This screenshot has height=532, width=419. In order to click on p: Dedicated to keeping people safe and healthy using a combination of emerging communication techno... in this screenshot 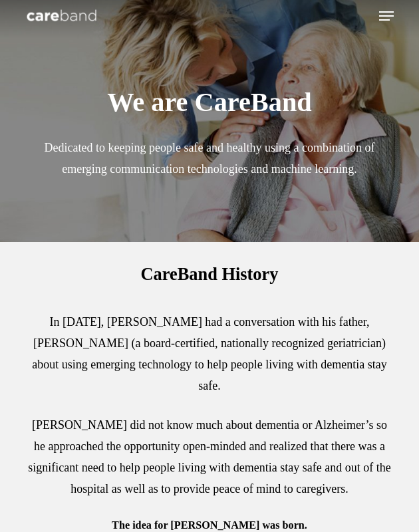, I will do `click(210, 158)`.